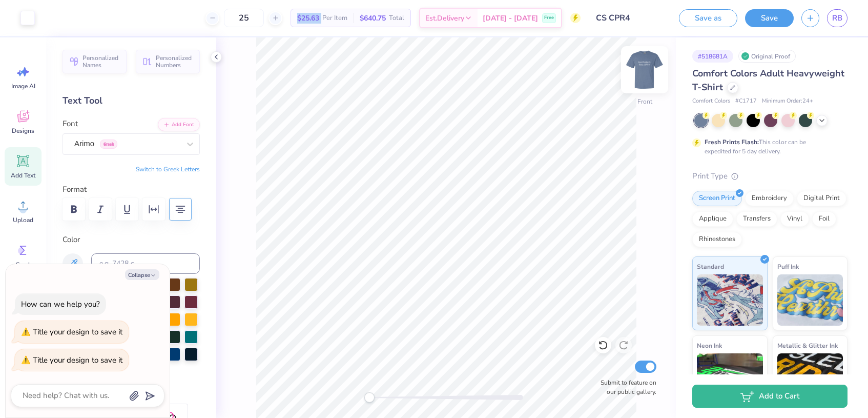 This screenshot has height=418, width=868. I want to click on input: e.g. 7428 c, so click(145, 263).